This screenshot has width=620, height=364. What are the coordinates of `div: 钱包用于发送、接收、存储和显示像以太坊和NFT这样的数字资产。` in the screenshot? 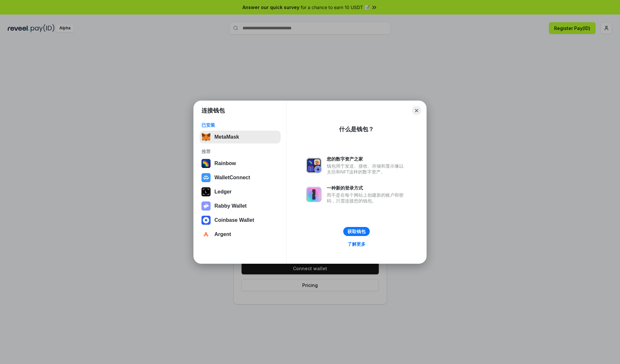 It's located at (367, 169).